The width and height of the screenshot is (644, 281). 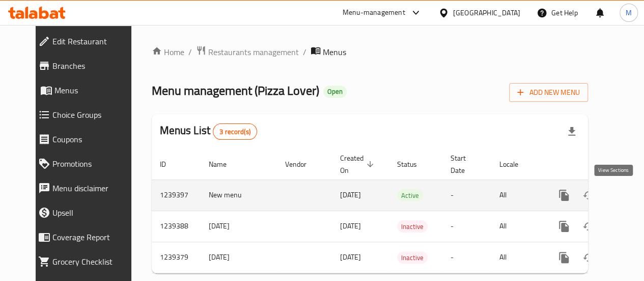 What do you see at coordinates (548, 92) in the screenshot?
I see `button: Add New Menu` at bounding box center [548, 92].